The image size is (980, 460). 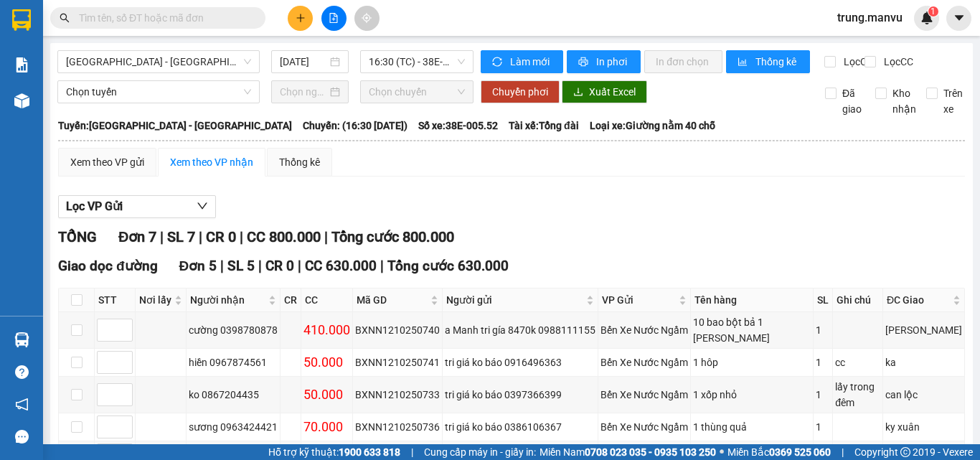 I want to click on div: 1 xốp nhỏ, so click(x=753, y=395).